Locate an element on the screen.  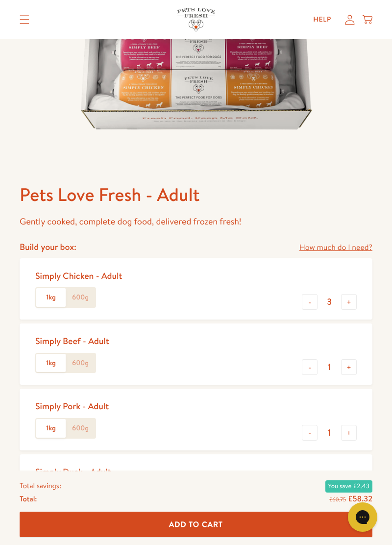
div: Simply Pork - Adult is located at coordinates (72, 406).